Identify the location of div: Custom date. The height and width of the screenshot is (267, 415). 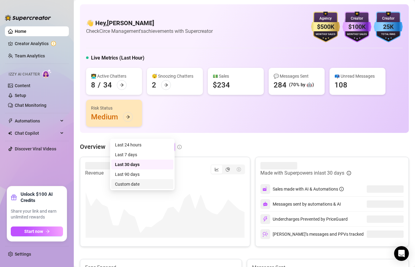
(142, 184).